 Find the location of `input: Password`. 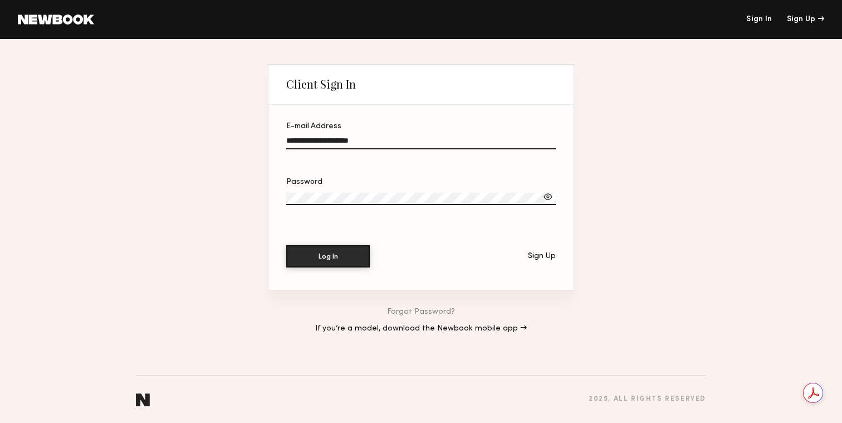

input: Password is located at coordinates (421, 199).